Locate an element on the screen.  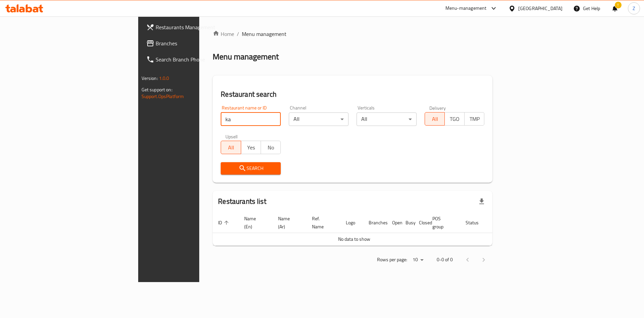
th: Closed is located at coordinates (421, 223).